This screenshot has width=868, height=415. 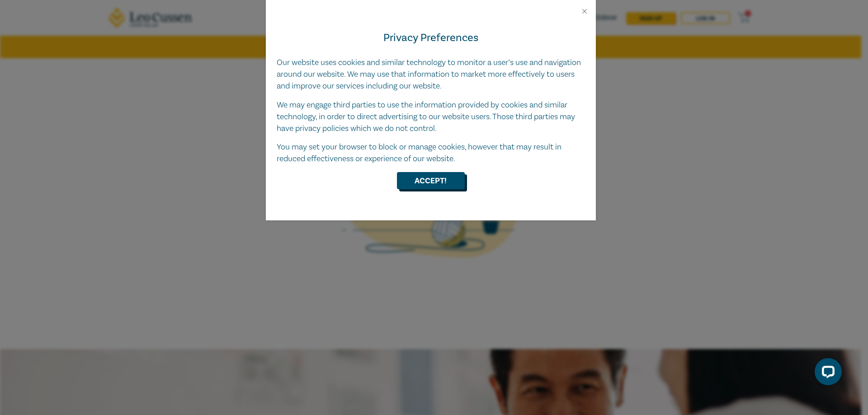 What do you see at coordinates (585, 11) in the screenshot?
I see `button: Close` at bounding box center [585, 11].